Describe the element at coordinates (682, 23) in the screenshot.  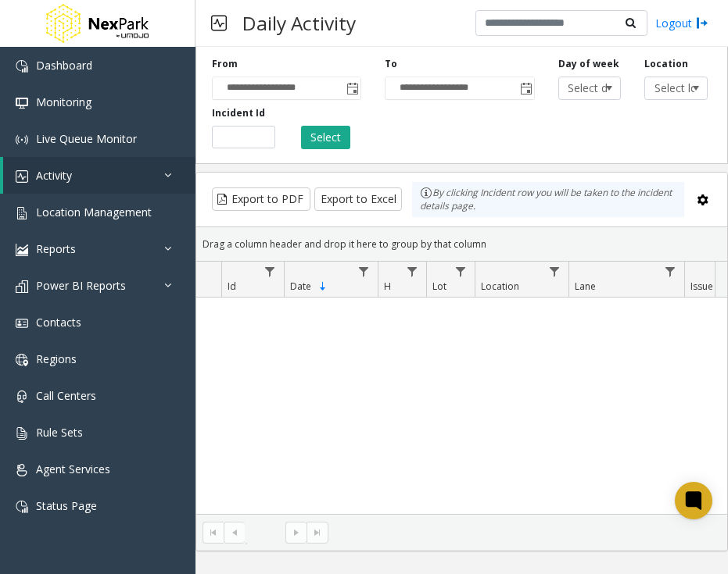
I see `a: Logout` at that location.